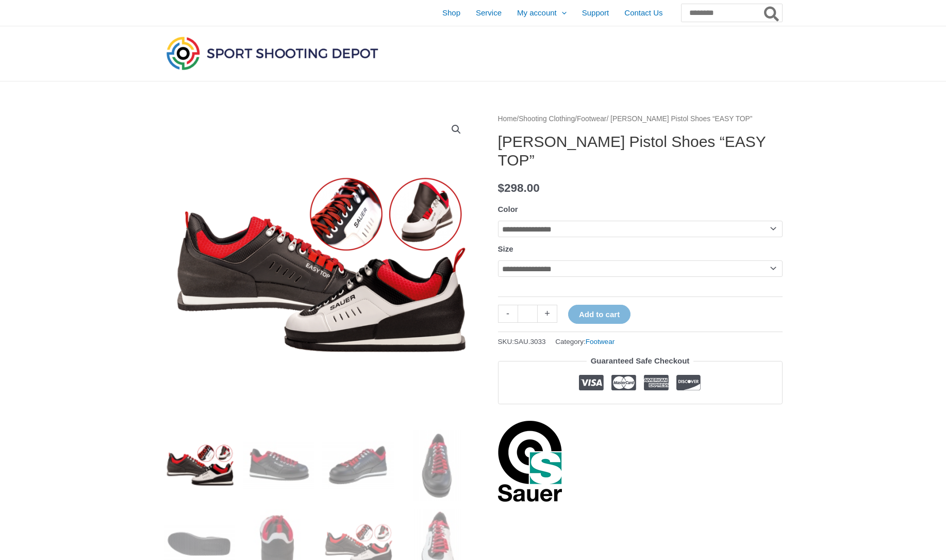  Describe the element at coordinates (521, 341) in the screenshot. I see `span: SKU:` at that location.